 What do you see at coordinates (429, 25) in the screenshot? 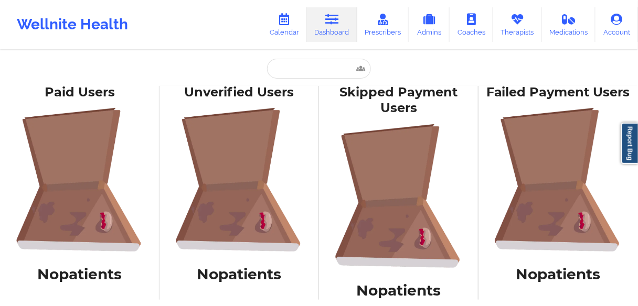
I see `a: Admins` at bounding box center [429, 25].